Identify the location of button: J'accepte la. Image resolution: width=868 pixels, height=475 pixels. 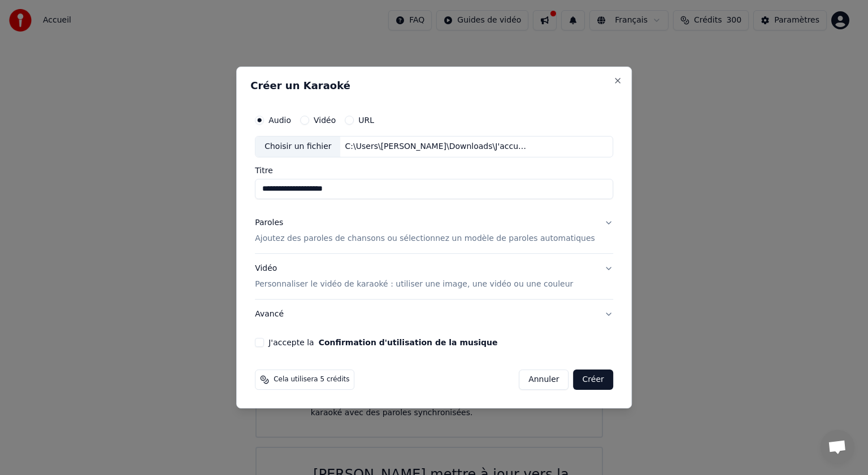
(408, 343).